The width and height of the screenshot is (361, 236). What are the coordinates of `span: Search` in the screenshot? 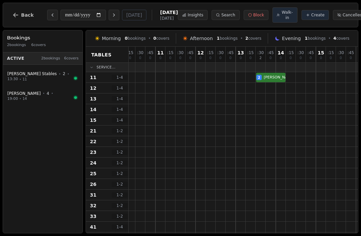 It's located at (228, 15).